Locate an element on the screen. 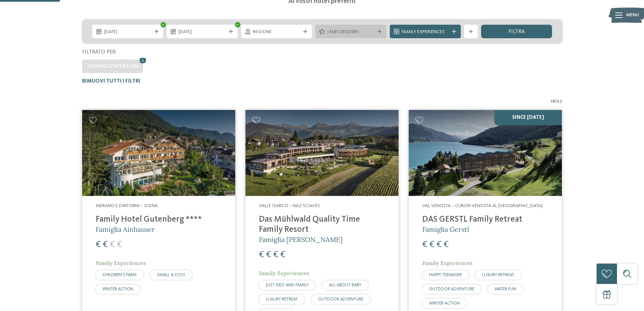 Image resolution: width=644 pixels, height=311 pixels. span: 27 is located at coordinates (559, 102).